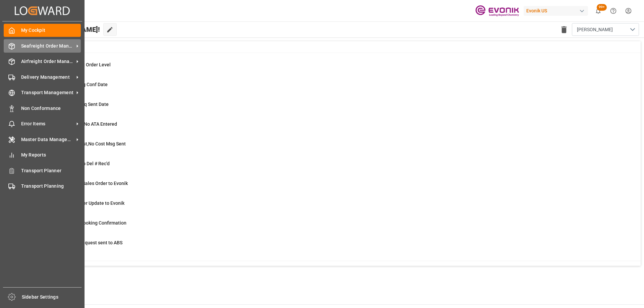 Image resolution: width=644 pixels, height=308 pixels. Describe the element at coordinates (89, 144) in the screenshot. I see `span: ETD>3 Days Past,No Cost Msg Sent` at that location.